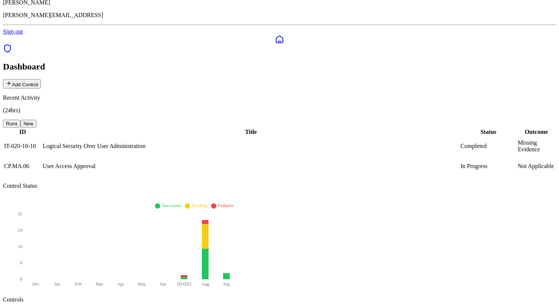 Image resolution: width=559 pixels, height=306 pixels. What do you see at coordinates (20, 247) in the screenshot?
I see `tspan: 16` at bounding box center [20, 247].